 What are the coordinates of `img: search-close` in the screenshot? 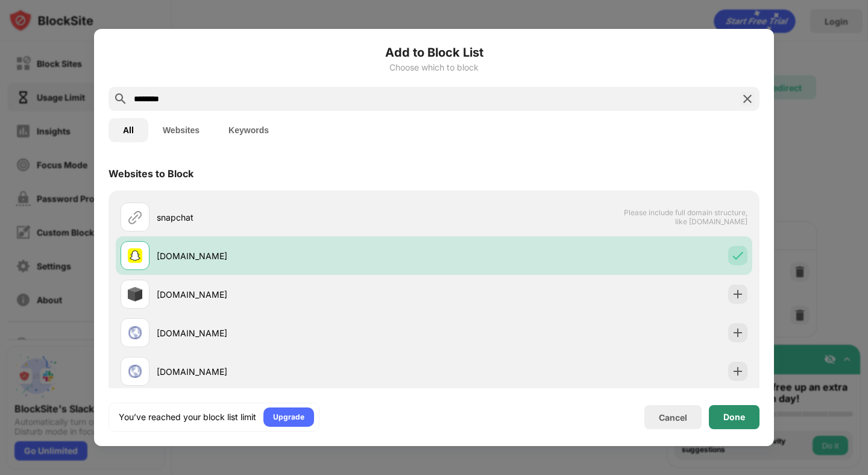 It's located at (747, 99).